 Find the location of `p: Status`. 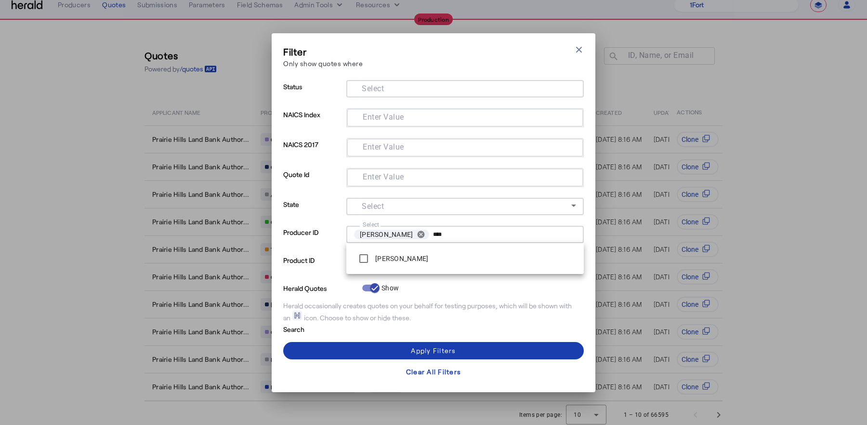

p: Status is located at coordinates (313, 94).